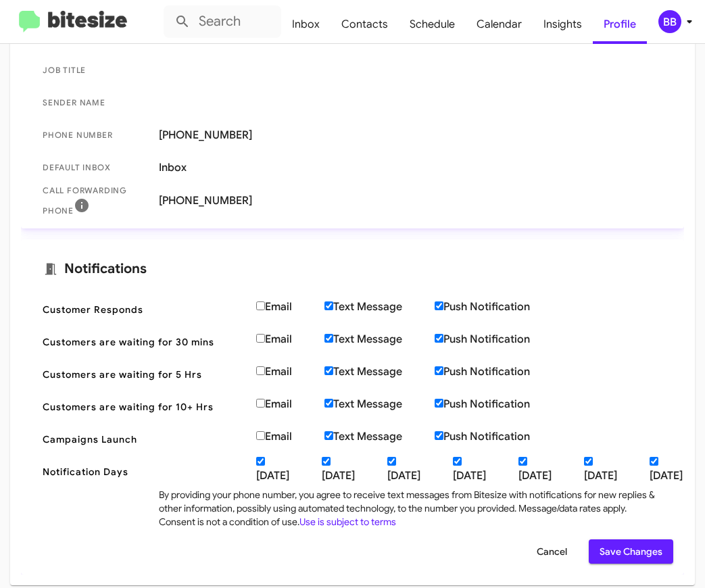 The height and width of the screenshot is (588, 705). What do you see at coordinates (562, 24) in the screenshot?
I see `a: Insights` at bounding box center [562, 24].